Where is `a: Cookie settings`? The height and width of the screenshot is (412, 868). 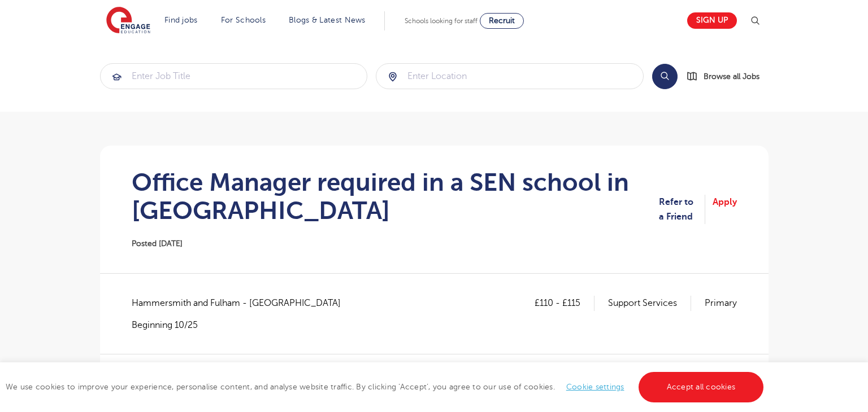
a: Cookie settings is located at coordinates (595, 387).